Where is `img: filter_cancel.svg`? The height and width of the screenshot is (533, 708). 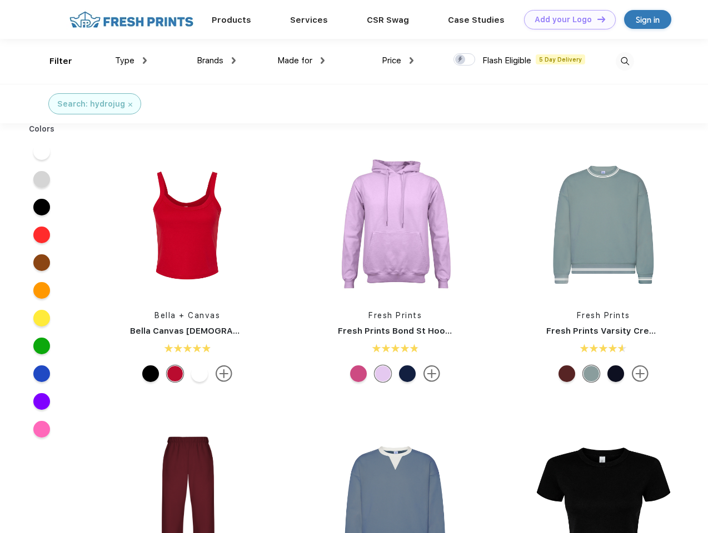
img: filter_cancel.svg is located at coordinates (130, 104).